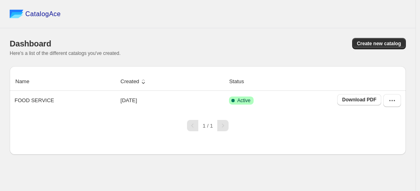 This screenshot has height=191, width=420. Describe the element at coordinates (30, 44) in the screenshot. I see `span: Dashboard` at that location.